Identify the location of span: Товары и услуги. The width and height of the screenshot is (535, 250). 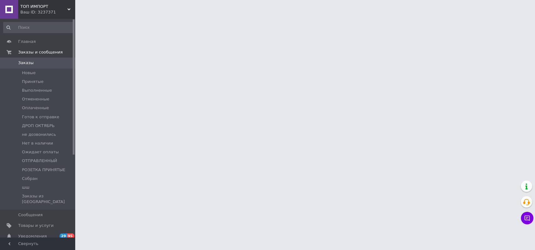
(36, 226).